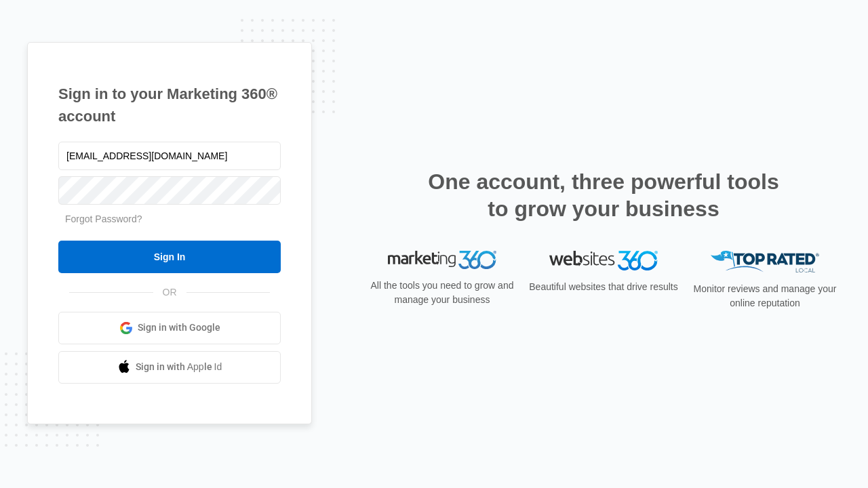 The width and height of the screenshot is (868, 488). What do you see at coordinates (170, 367) in the screenshot?
I see `a: Sign in with Apple Id` at bounding box center [170, 367].